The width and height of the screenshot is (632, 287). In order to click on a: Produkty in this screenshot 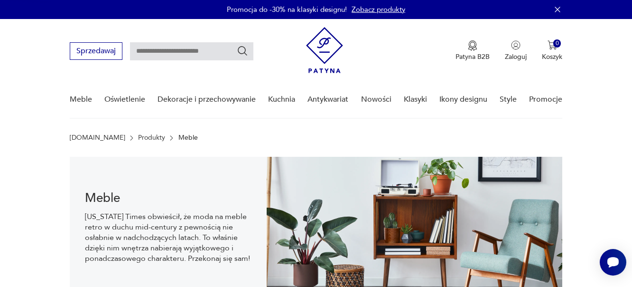, I will do `click(151, 138)`.